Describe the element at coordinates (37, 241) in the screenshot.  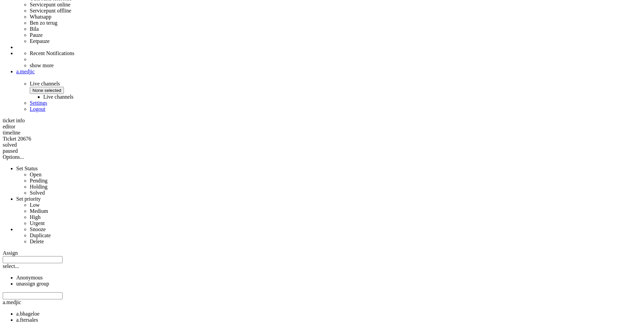
I see `span: Delete` at that location.